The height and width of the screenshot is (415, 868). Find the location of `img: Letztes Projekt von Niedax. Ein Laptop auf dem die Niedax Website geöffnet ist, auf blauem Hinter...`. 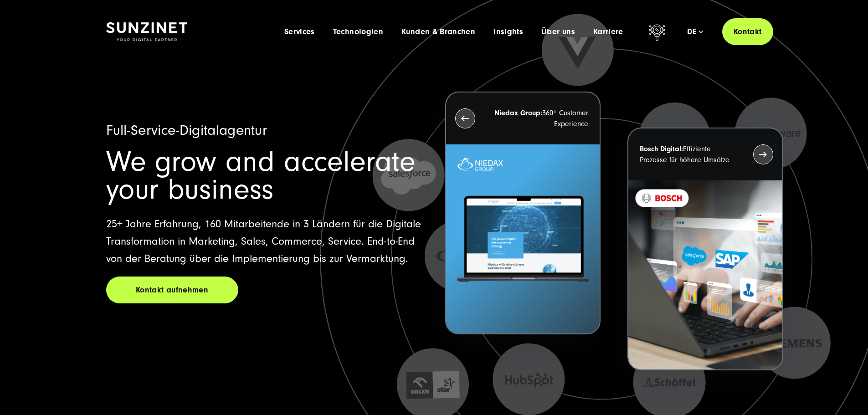

img: Letztes Projekt von Niedax. Ein Laptop auf dem die Niedax Website geöffnet ist, auf blauem Hinter... is located at coordinates (523, 239).